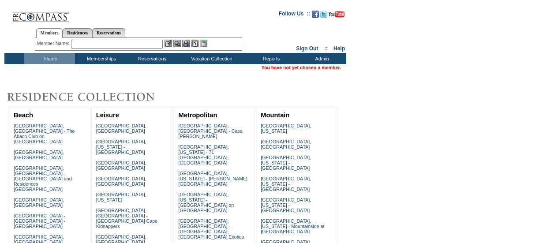 The width and height of the screenshot is (558, 243). I want to click on img: Impersonate, so click(186, 43).